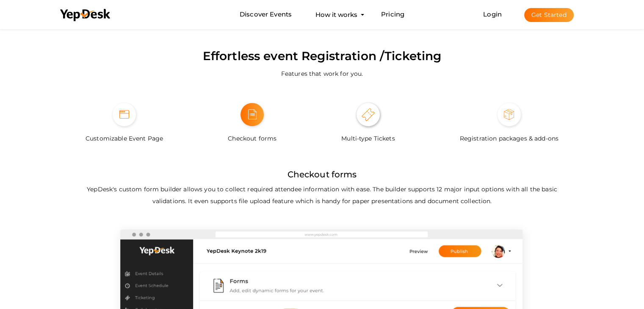 This screenshot has width=644, height=309. I want to click on img: package-selected.svg, so click(509, 114).